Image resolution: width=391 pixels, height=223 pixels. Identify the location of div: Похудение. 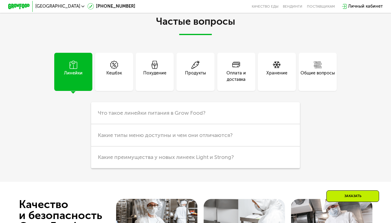
(155, 76).